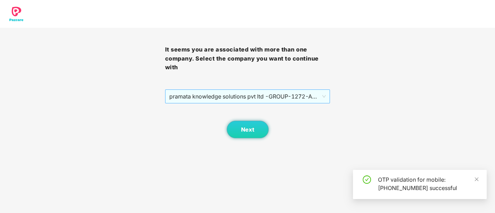 This screenshot has height=213, width=495. I want to click on span: check-circle, so click(367, 180).